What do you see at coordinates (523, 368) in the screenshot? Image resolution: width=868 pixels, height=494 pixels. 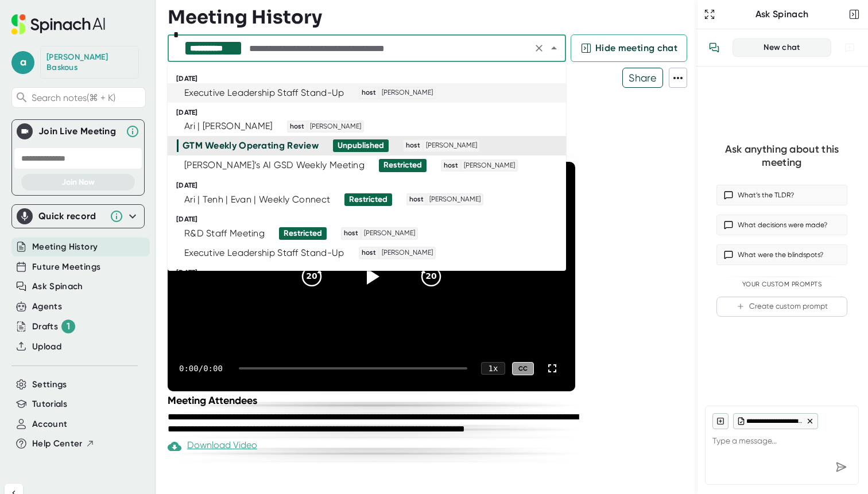 I see `div: CC` at bounding box center [523, 368].